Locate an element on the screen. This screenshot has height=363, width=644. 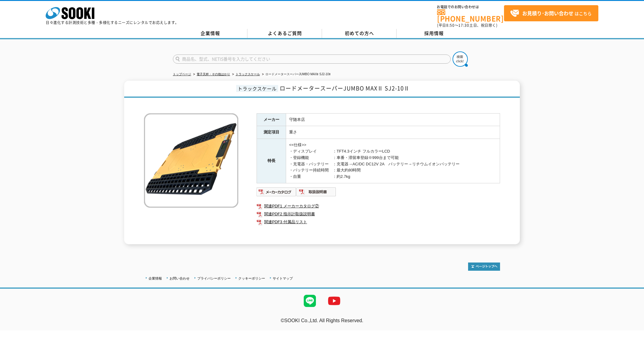
img: YouTube is located at coordinates (334, 301).